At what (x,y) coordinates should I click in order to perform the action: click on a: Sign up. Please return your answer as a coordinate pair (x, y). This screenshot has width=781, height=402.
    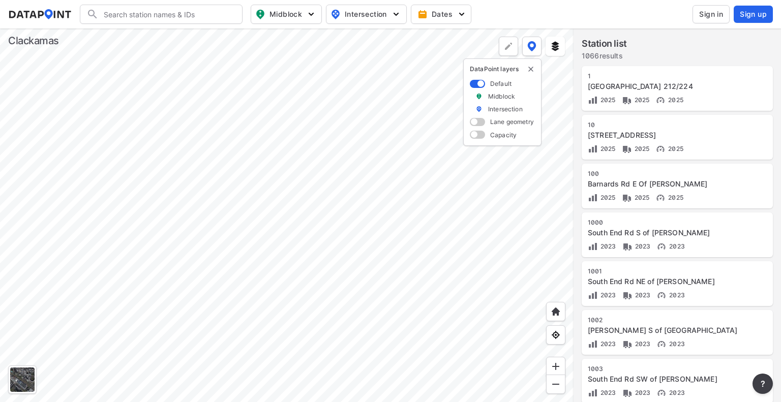
    Looking at the image, I should click on (752, 14).